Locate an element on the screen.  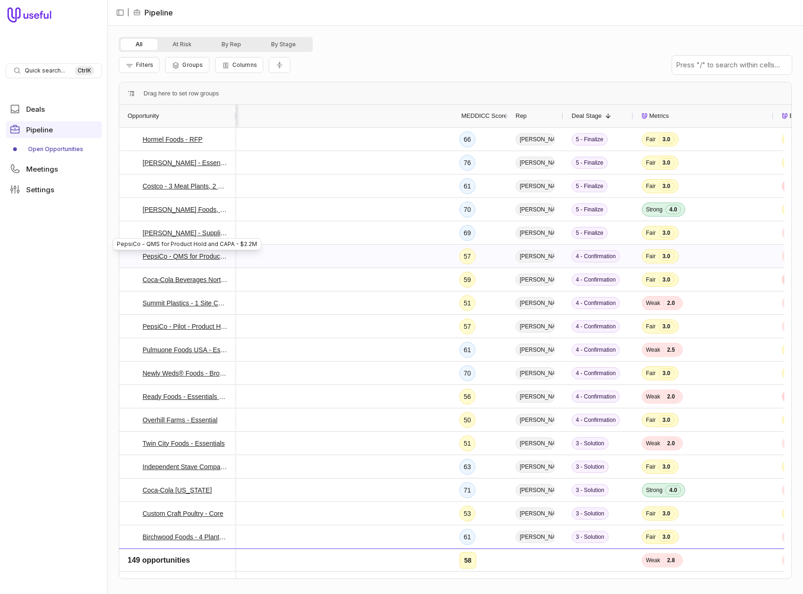
span: Opportunity is located at coordinates (143, 116).